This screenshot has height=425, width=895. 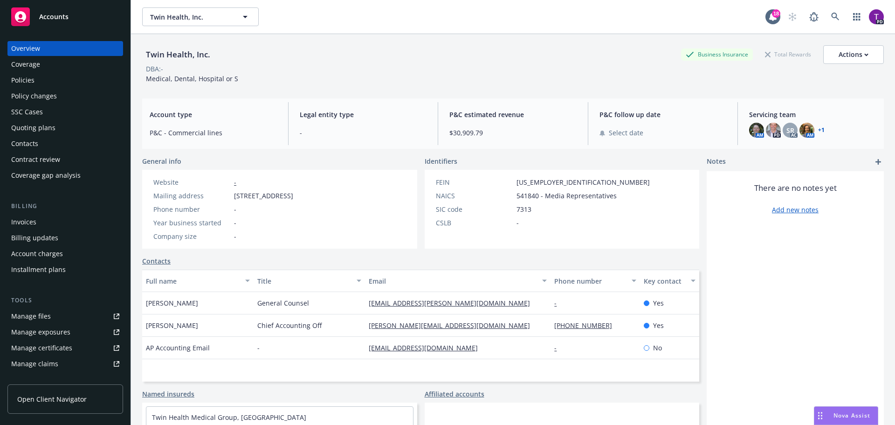 I want to click on a: Installment plans, so click(x=65, y=269).